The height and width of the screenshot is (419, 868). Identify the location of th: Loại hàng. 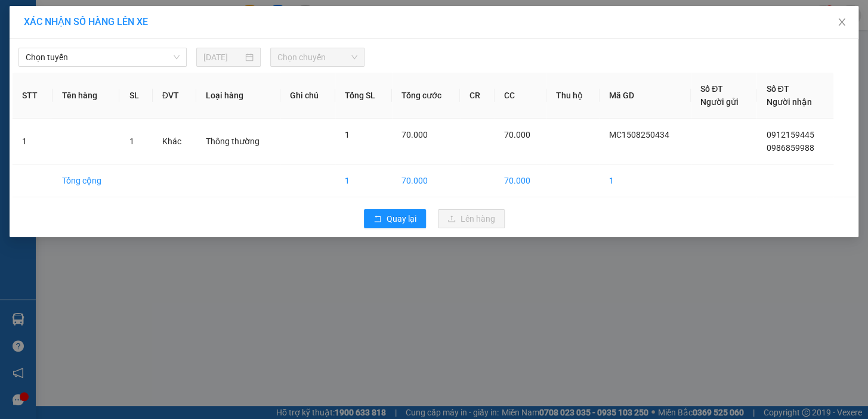
(238, 95).